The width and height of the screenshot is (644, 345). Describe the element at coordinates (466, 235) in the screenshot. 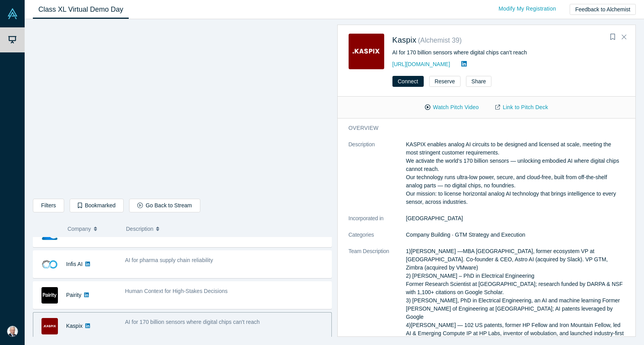

I see `span: Company Building · GTM Strategy and Execution` at that location.